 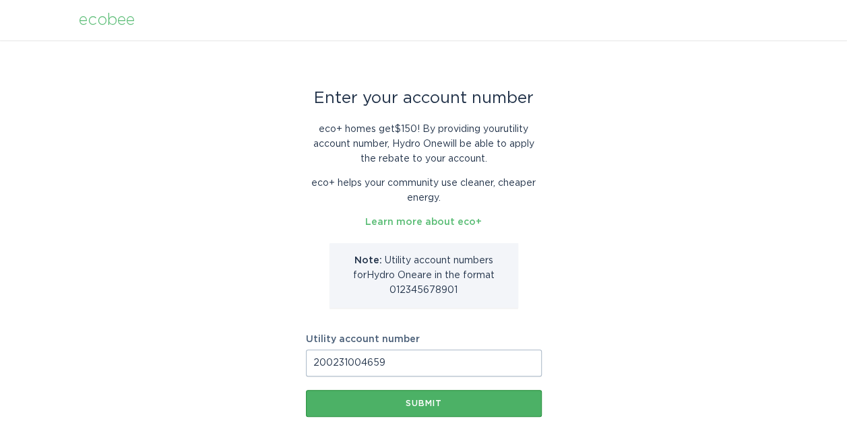 What do you see at coordinates (424, 404) in the screenshot?
I see `div: Submit` at bounding box center [424, 404].